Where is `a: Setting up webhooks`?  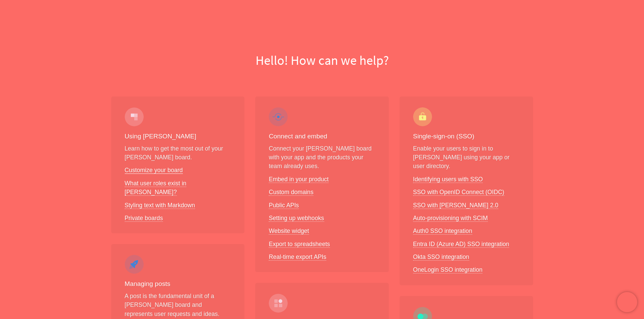 a: Setting up webhooks is located at coordinates (296, 218).